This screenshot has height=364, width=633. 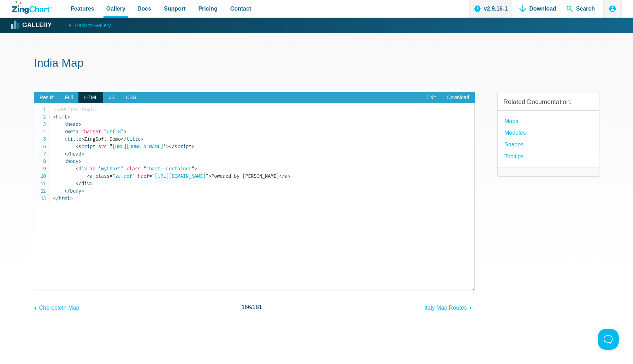 I want to click on span: Result, so click(x=47, y=98).